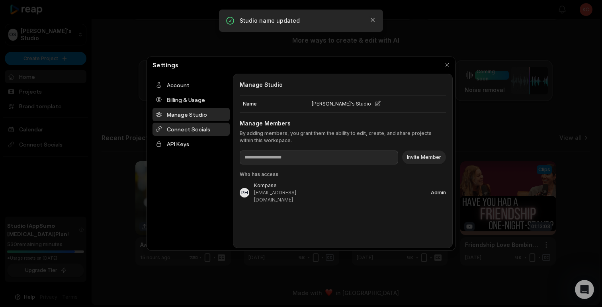 The height and width of the screenshot is (307, 602). I want to click on div: Billing & Usage, so click(191, 100).